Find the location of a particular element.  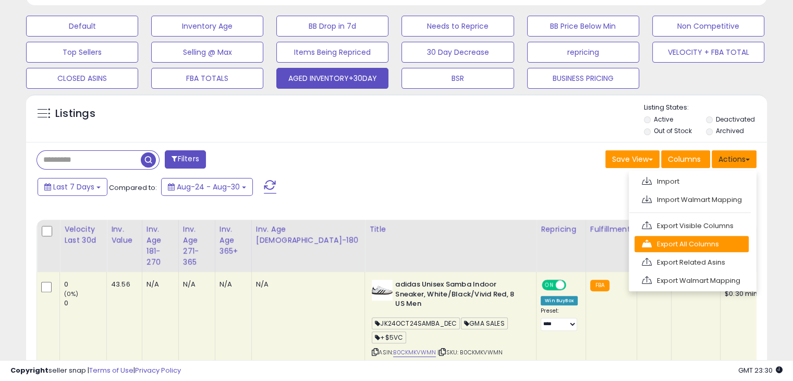

div: 43.56 is located at coordinates (123, 284).